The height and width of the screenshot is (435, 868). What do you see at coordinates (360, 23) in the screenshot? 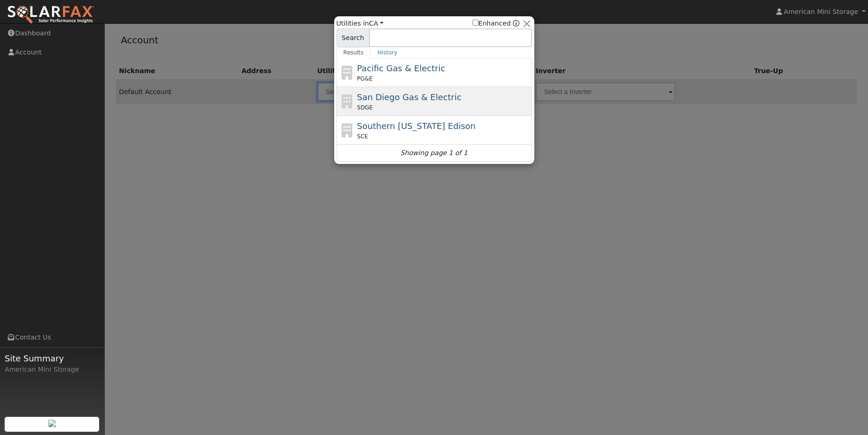
I see `span: Utilities in` at bounding box center [360, 23].